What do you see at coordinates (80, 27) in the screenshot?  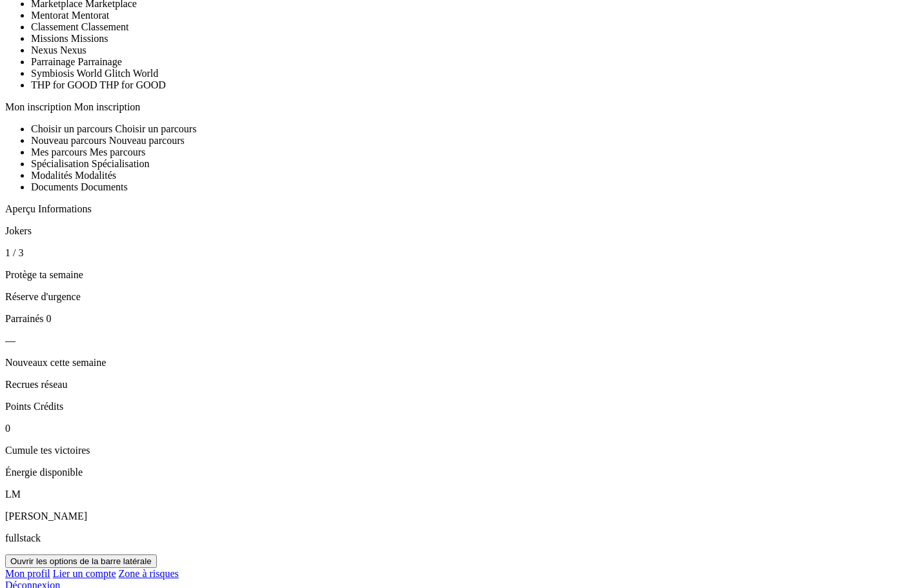 I see `span: Classement Classement` at bounding box center [80, 27].